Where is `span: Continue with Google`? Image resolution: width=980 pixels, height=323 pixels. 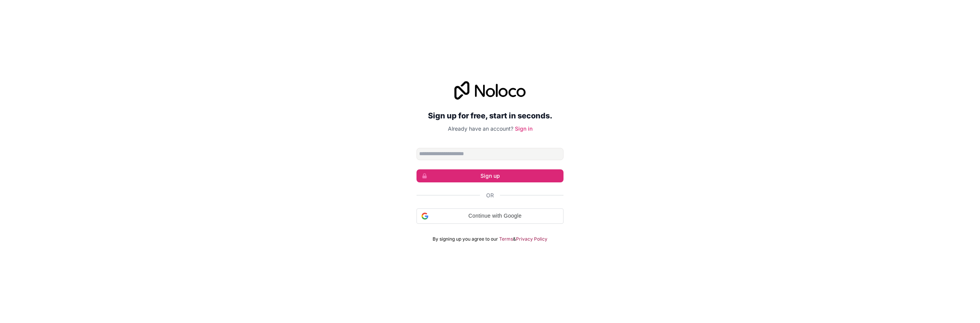
span: Continue with Google is located at coordinates (495, 215).